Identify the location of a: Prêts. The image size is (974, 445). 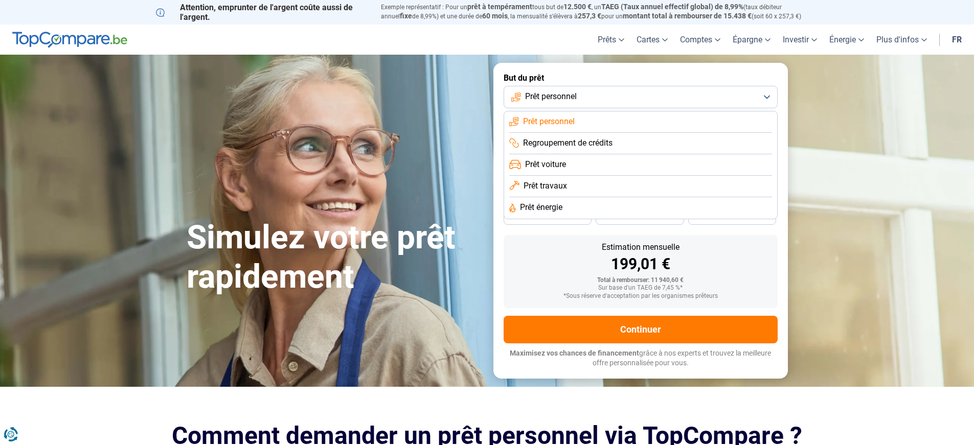
(611, 39).